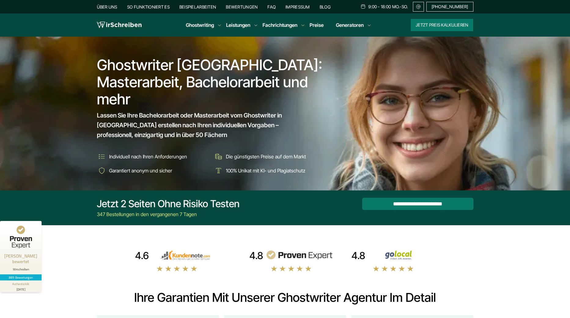  What do you see at coordinates (102, 171) in the screenshot?
I see `img: Garantiert anonym und sicher` at bounding box center [102, 171].